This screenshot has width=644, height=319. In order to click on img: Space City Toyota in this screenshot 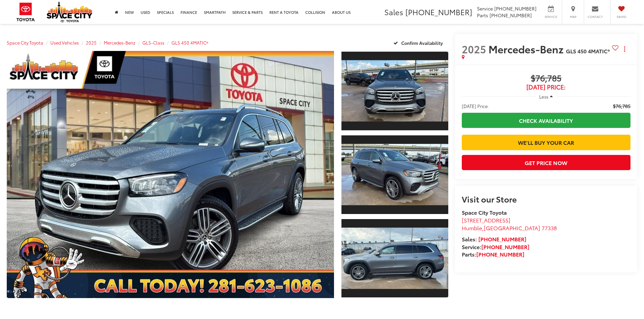, I will do `click(69, 12)`.